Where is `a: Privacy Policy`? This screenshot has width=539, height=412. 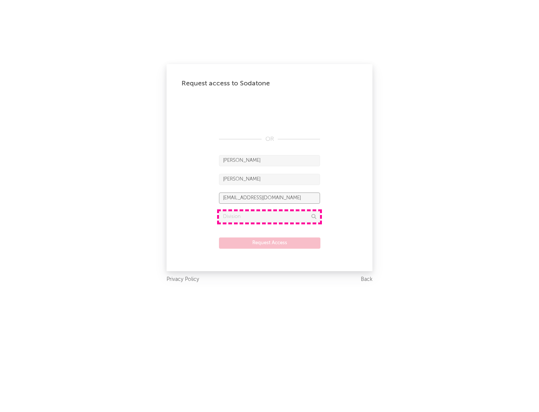 a: Privacy Policy is located at coordinates (183, 279).